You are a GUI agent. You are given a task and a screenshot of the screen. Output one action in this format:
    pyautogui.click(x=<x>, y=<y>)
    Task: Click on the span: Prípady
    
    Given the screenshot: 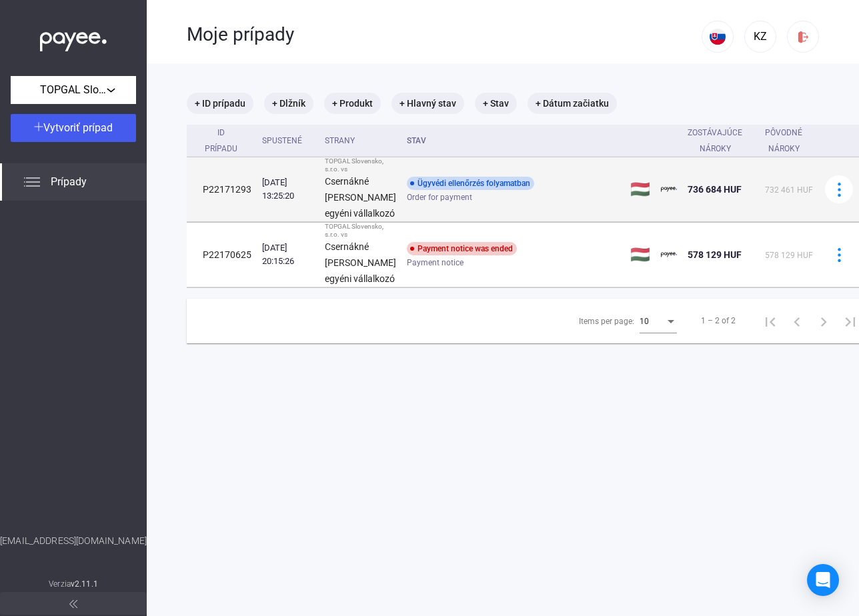 What is the action you would take?
    pyautogui.click(x=69, y=182)
    